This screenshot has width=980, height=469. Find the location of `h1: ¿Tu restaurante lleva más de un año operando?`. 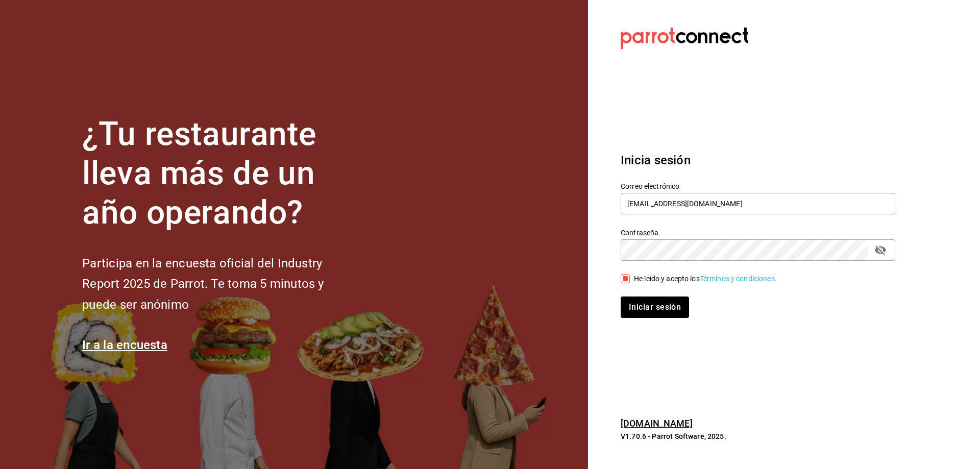

h1: ¿Tu restaurante lleva más de un año operando? is located at coordinates (220, 173).